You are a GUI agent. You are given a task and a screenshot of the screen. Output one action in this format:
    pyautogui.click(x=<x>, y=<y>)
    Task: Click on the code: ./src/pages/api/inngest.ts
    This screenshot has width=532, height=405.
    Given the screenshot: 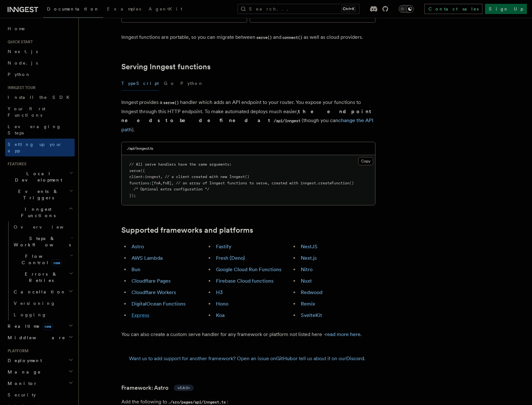 What is the action you would take?
    pyautogui.click(x=197, y=402)
    